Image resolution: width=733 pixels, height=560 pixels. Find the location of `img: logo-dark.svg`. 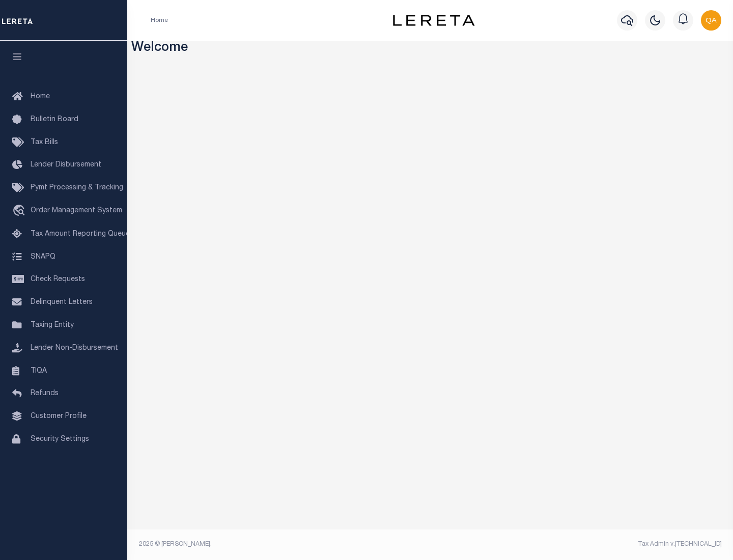

img: logo-dark.svg is located at coordinates (434, 20).